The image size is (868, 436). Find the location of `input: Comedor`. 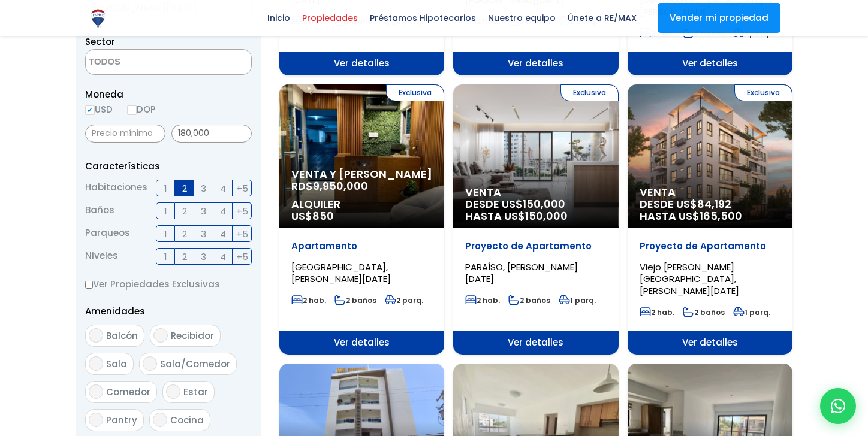

input: Comedor is located at coordinates (96, 392).